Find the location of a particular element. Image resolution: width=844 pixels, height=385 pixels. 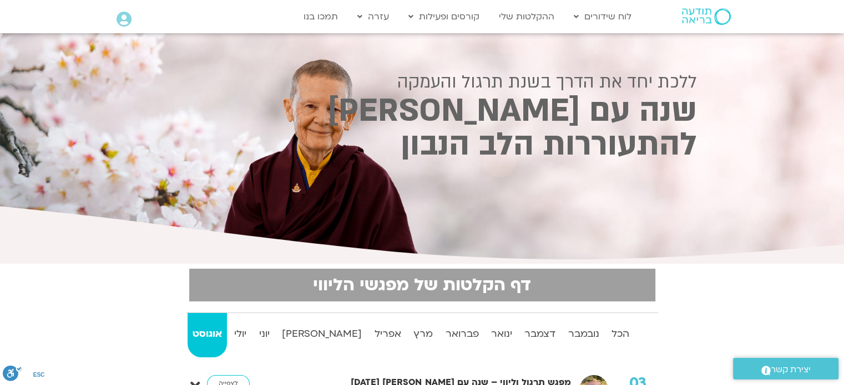

a: יצירת קשר is located at coordinates (785, 369).